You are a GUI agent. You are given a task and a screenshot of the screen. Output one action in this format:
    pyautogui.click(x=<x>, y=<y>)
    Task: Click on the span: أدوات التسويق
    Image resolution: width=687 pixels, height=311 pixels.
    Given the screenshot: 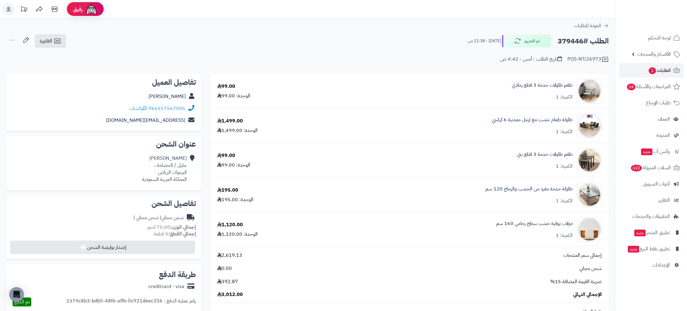 What is the action you would take?
    pyautogui.click(x=656, y=184)
    